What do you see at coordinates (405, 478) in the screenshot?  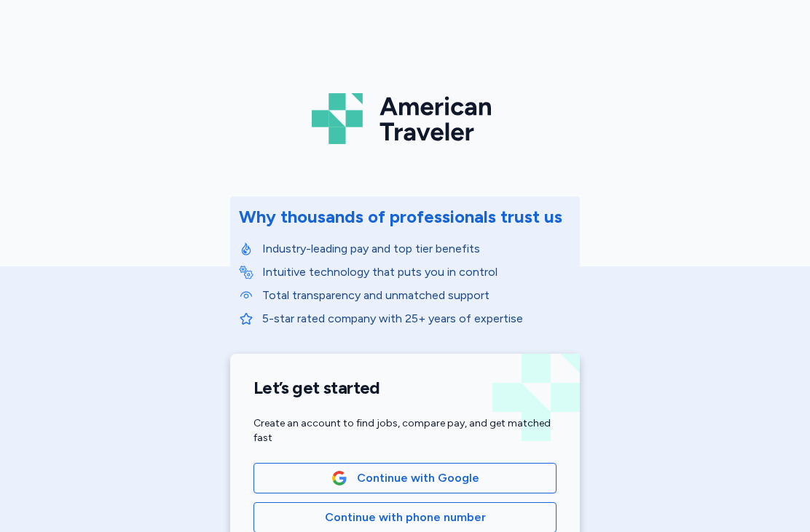 I see `button: Google LogoContinue with Google` at bounding box center [405, 478].